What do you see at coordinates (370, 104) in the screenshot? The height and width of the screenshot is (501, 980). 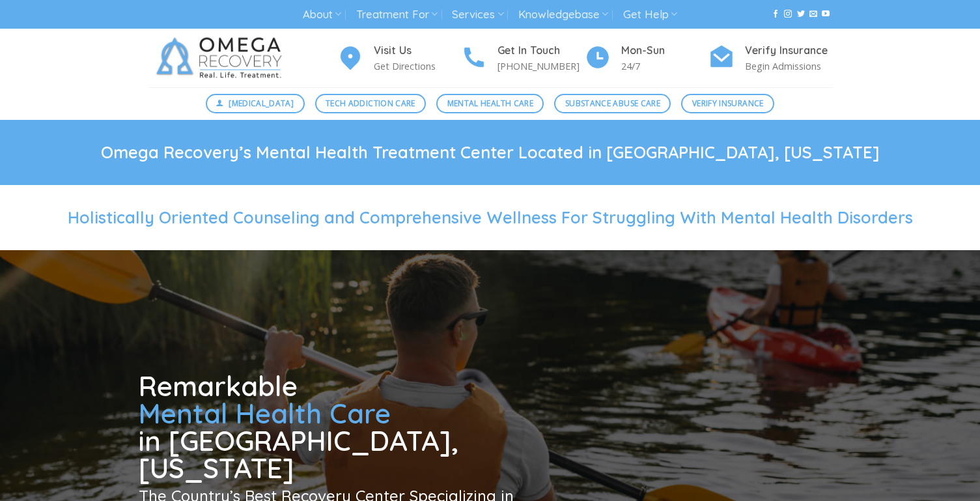 I see `a: Tech Addiction Care` at bounding box center [370, 104].